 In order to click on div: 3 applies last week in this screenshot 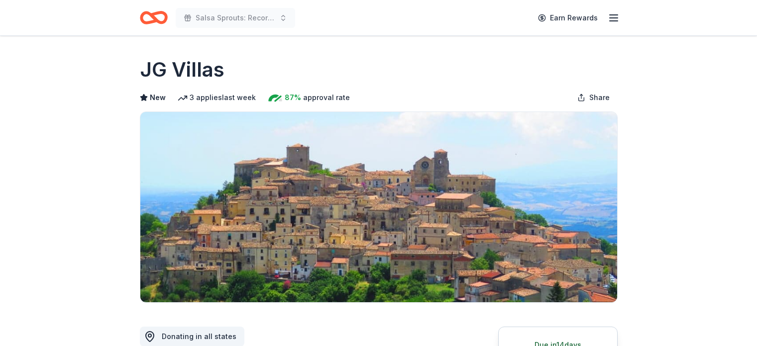, I will do `click(216, 98)`.